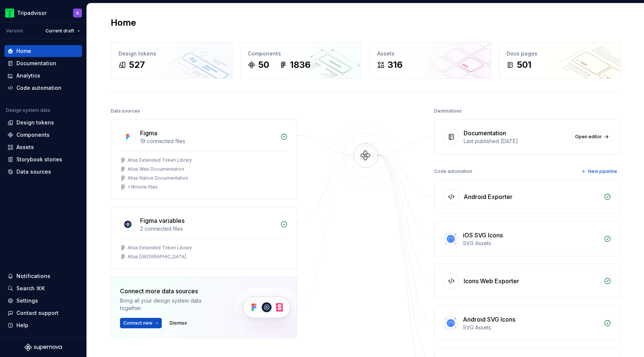 The width and height of the screenshot is (644, 357). Describe the element at coordinates (178, 323) in the screenshot. I see `span: Dismiss` at that location.